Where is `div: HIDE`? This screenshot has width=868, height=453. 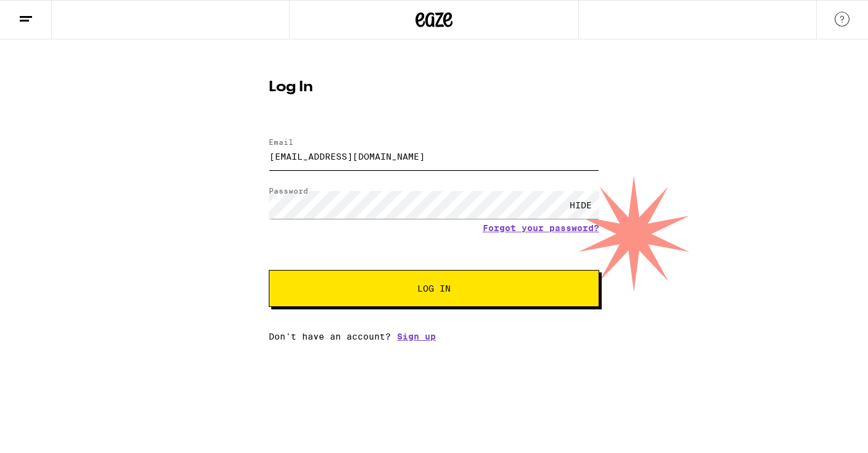
div: HIDE is located at coordinates (580, 205).